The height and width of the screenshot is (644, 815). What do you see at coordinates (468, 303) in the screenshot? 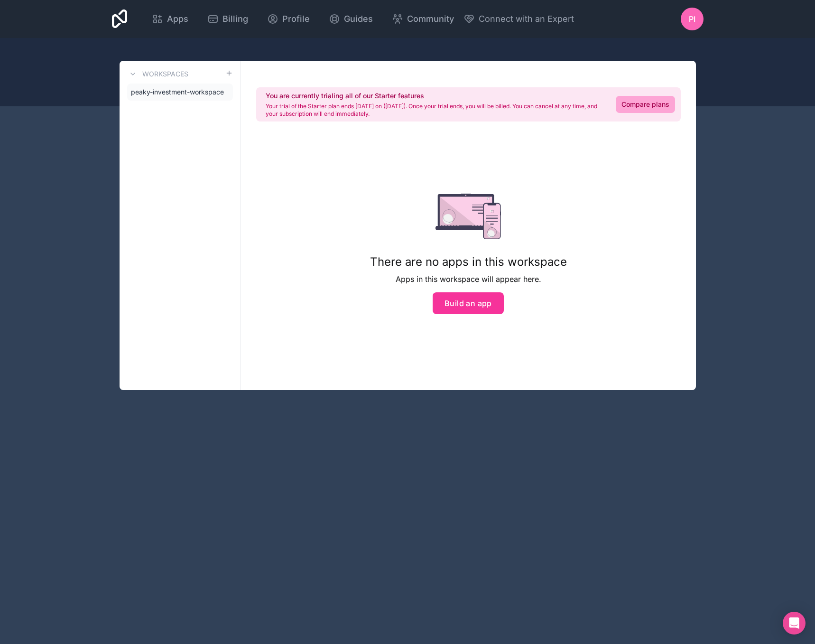
I see `button: Build an app` at bounding box center [468, 303].